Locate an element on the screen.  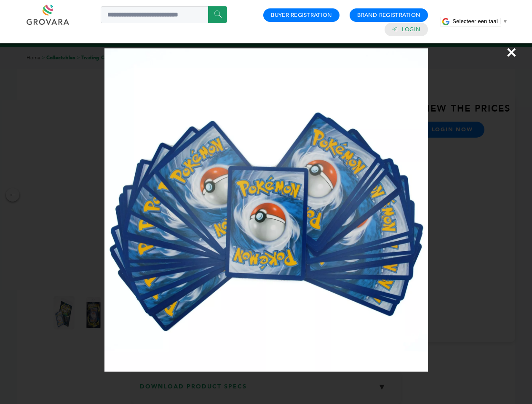
span: Selecteer een taal is located at coordinates (475, 21).